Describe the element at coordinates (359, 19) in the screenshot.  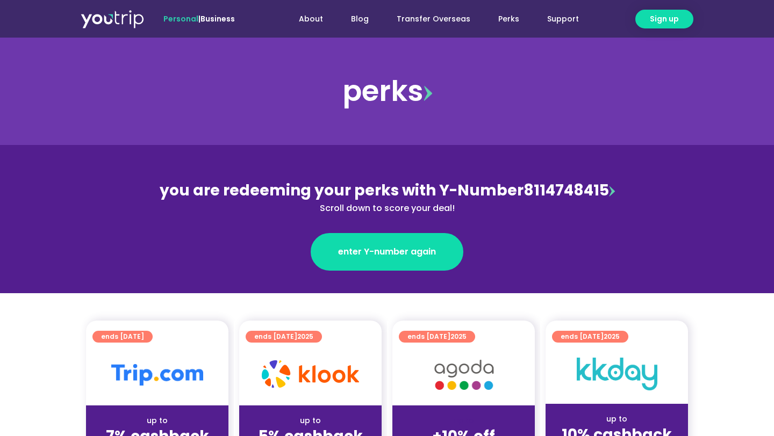
I see `a: Blog` at that location.